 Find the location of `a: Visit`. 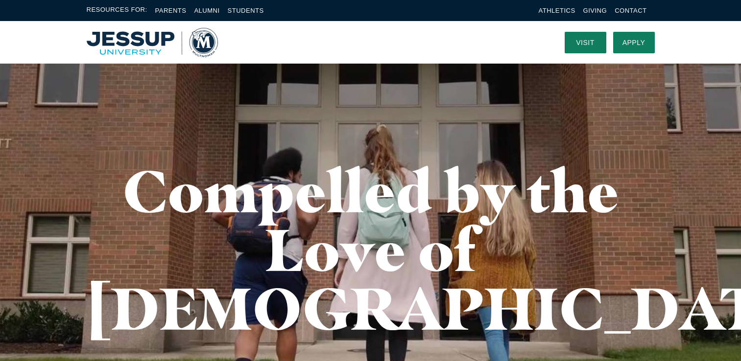

a: Visit is located at coordinates (585, 43).